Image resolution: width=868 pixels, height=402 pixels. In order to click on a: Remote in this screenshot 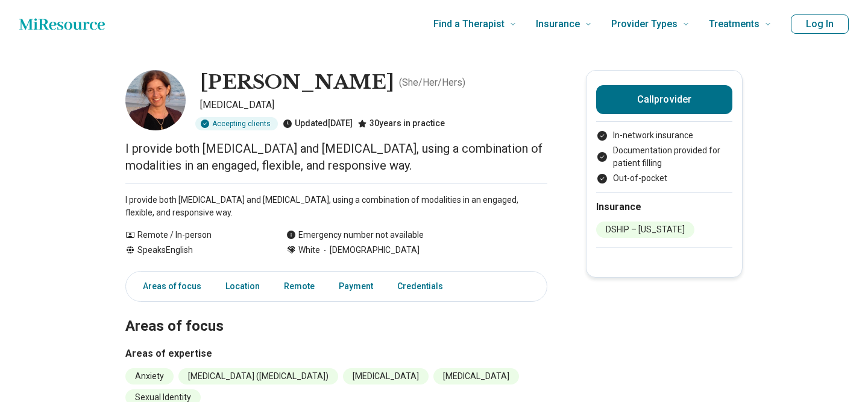, I will do `click(299, 286)`.